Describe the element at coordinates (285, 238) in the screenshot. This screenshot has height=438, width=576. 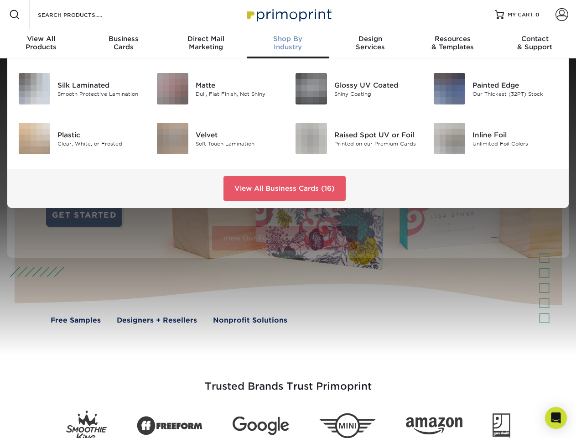
I see `a: View Our Full List of Products (28)` at that location.